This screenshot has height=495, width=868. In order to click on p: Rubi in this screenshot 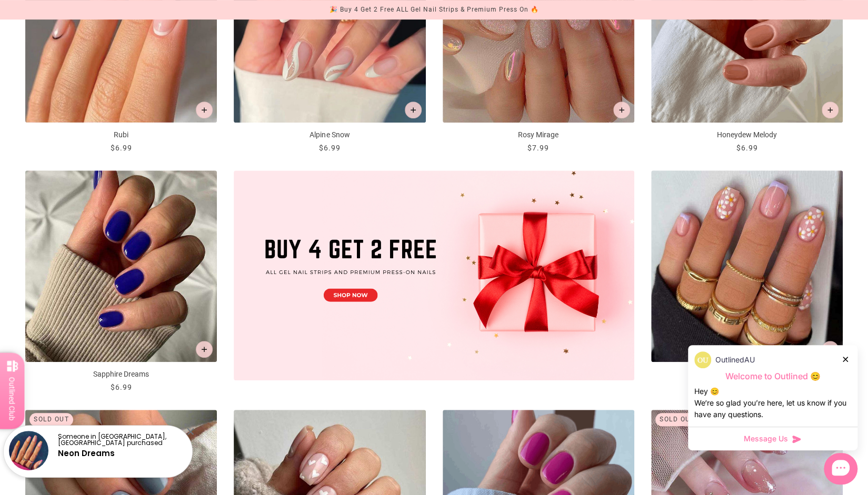, I will do `click(121, 135)`.